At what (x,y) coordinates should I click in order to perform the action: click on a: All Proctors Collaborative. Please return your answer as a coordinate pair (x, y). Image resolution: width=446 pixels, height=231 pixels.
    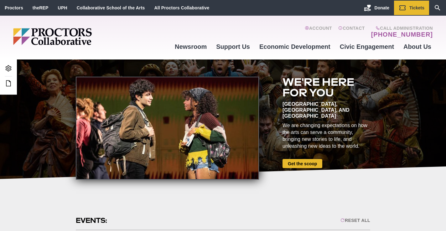
    Looking at the image, I should click on (182, 8).